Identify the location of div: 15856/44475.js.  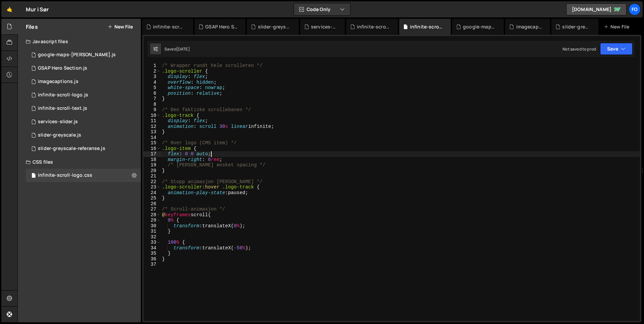
(83, 95).